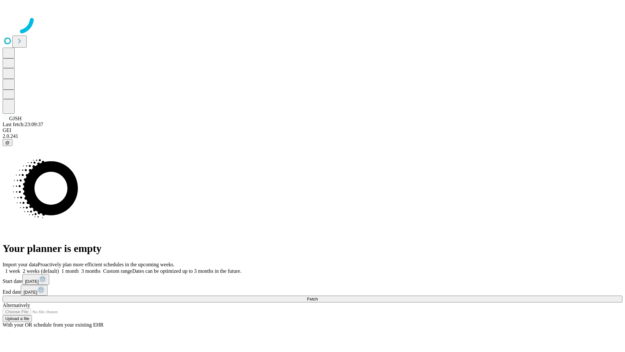  I want to click on span: 1 month, so click(70, 270).